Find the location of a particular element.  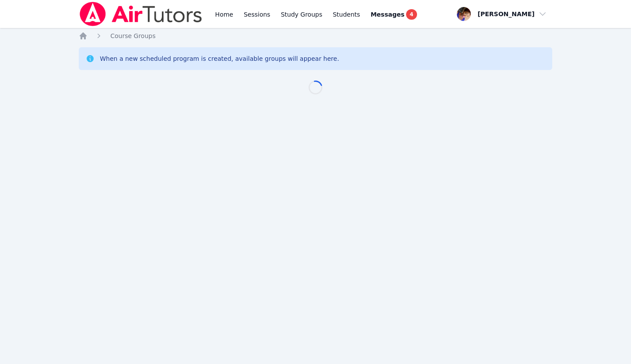

span: Messages is located at coordinates (387, 15).